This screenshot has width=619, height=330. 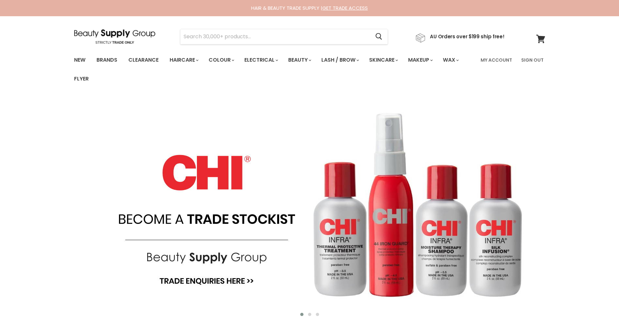 What do you see at coordinates (80, 60) in the screenshot?
I see `a: New` at bounding box center [80, 60].